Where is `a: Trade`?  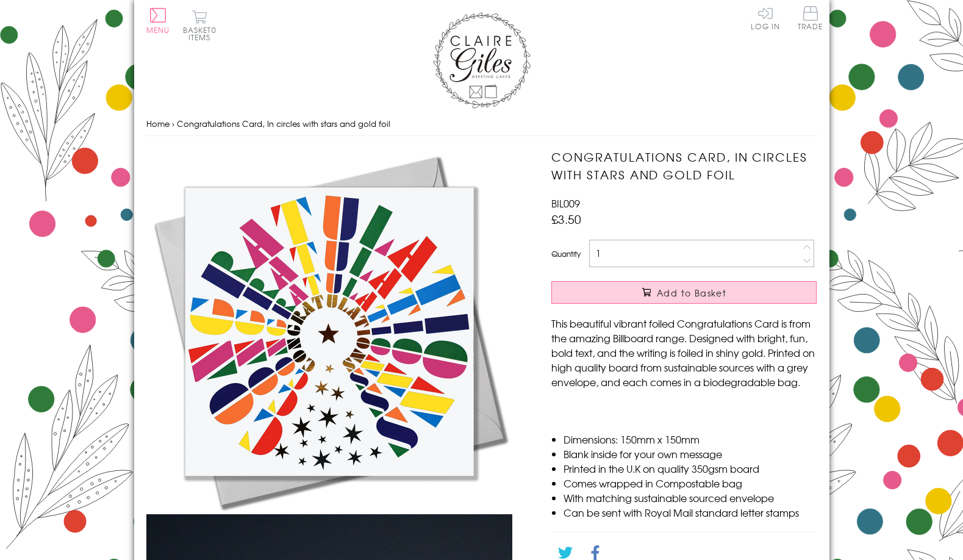
a: Trade is located at coordinates (810, 19).